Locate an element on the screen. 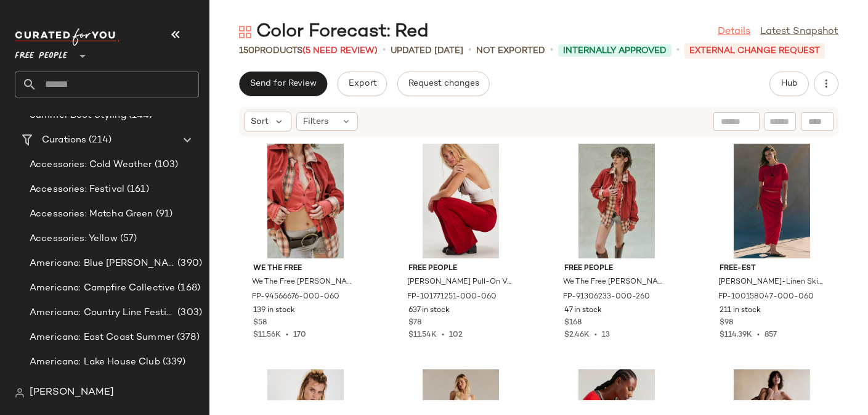 The width and height of the screenshot is (868, 415). span: 211 in stock is located at coordinates (740, 310).